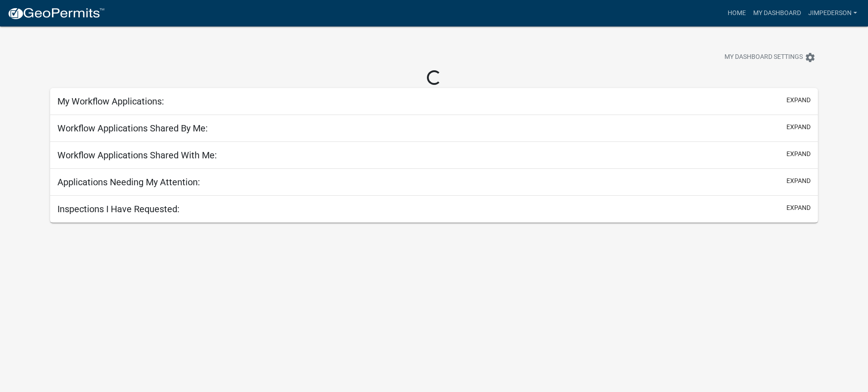  Describe the element at coordinates (129, 182) in the screenshot. I see `h5: Applications Needing My Attention:` at that location.